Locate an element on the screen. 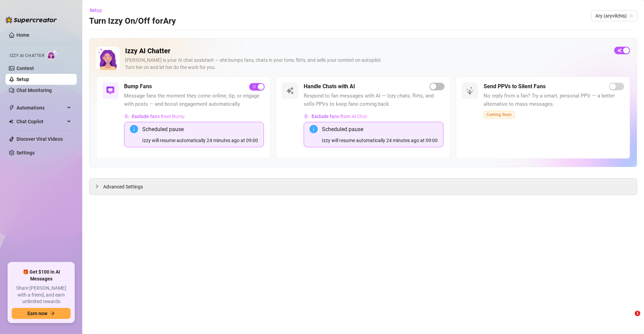 The width and height of the screenshot is (644, 334). span: Setup is located at coordinates (96, 10).